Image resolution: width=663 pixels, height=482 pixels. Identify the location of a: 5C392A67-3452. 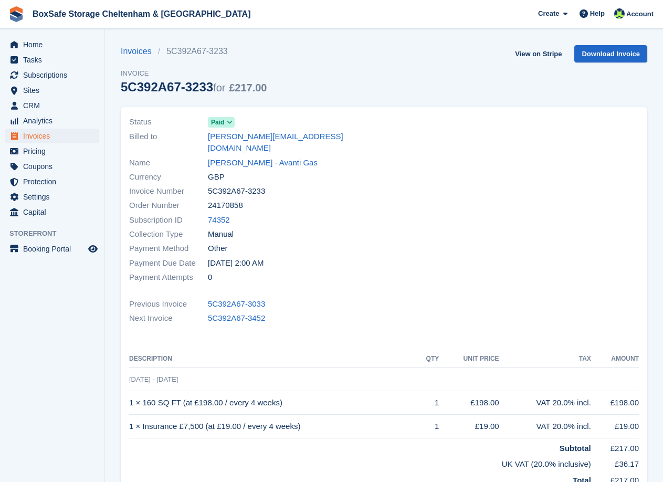
(236, 318).